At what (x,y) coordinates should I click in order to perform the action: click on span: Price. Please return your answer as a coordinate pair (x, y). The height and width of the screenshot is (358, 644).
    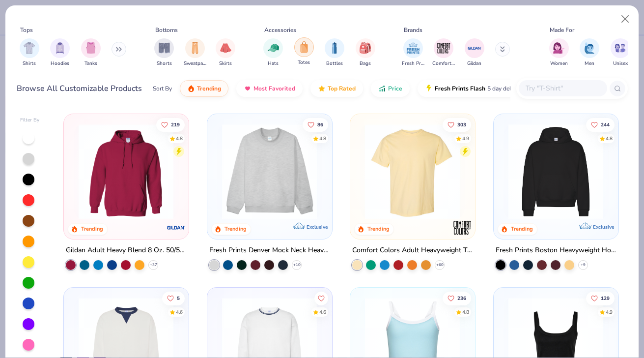
    Looking at the image, I should click on (395, 88).